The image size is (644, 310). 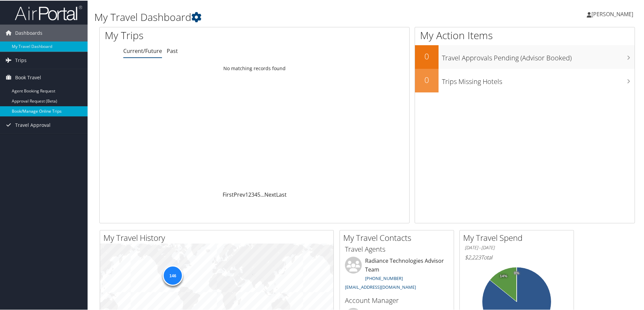 What do you see at coordinates (282, 194) in the screenshot?
I see `a: Last` at bounding box center [282, 194].